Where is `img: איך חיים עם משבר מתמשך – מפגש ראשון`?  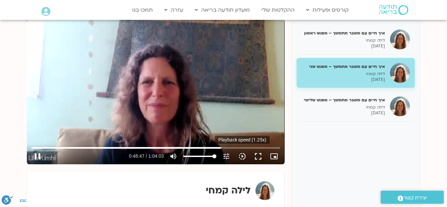
img: איך חיים עם משבר מתמשך – מפגש ראשון is located at coordinates (400, 39).